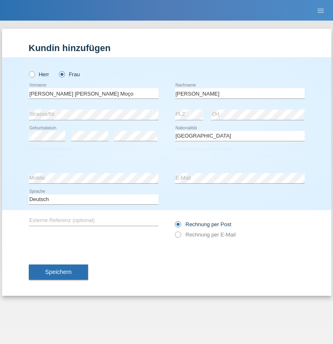 Image resolution: width=333 pixels, height=344 pixels. What do you see at coordinates (69, 74) in the screenshot?
I see `label: Frau` at bounding box center [69, 74].